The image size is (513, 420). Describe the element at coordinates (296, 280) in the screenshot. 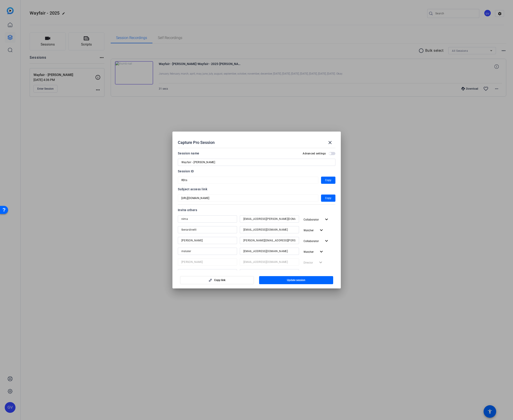

I see `button: Update session` at that location.